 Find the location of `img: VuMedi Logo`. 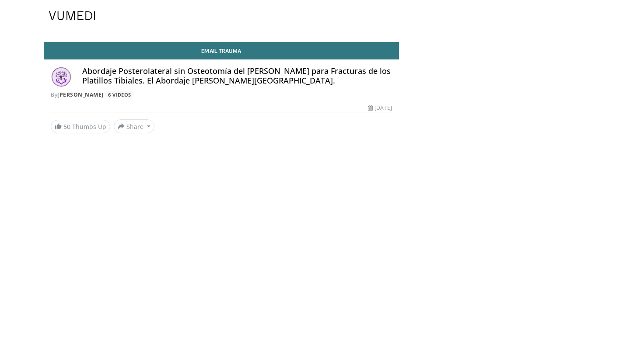

img: VuMedi Logo is located at coordinates (72, 16).